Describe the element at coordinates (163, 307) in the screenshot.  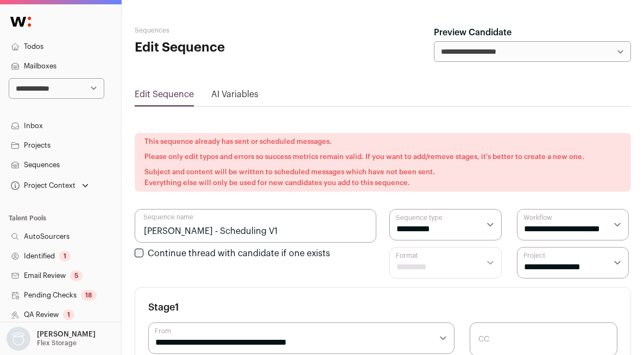
I see `h3: Stage` at that location.